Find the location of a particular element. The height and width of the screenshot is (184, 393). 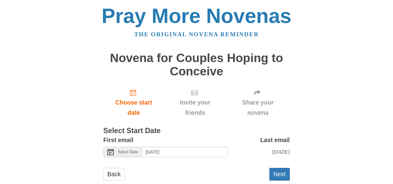

a: The original novena reminder is located at coordinates (196, 34).